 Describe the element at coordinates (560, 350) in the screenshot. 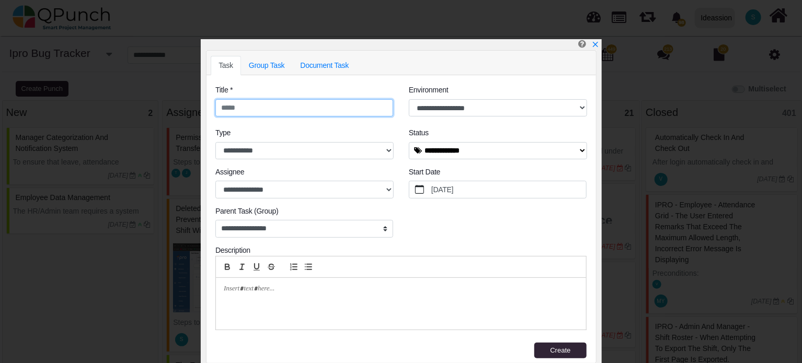

I see `span: Create` at that location.